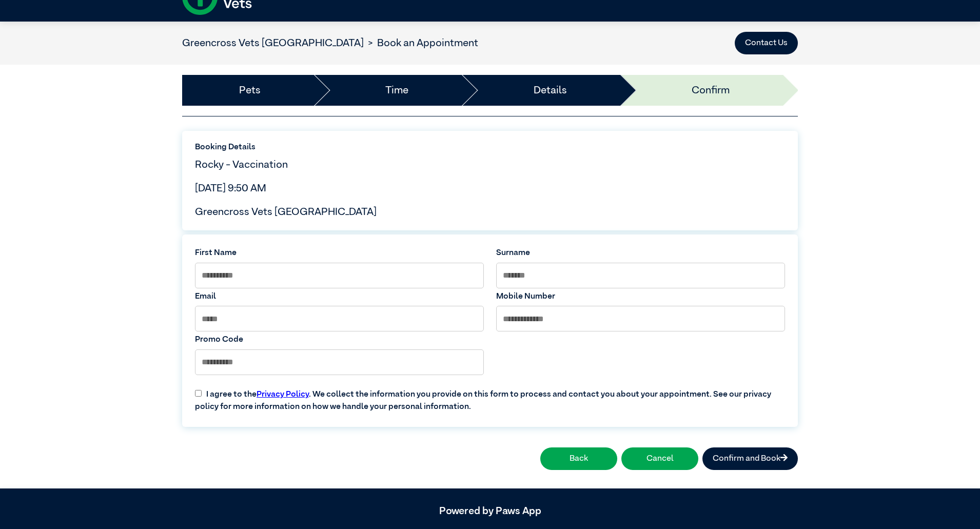  What do you see at coordinates (421, 43) in the screenshot?
I see `li: Book an Appointment` at bounding box center [421, 43].